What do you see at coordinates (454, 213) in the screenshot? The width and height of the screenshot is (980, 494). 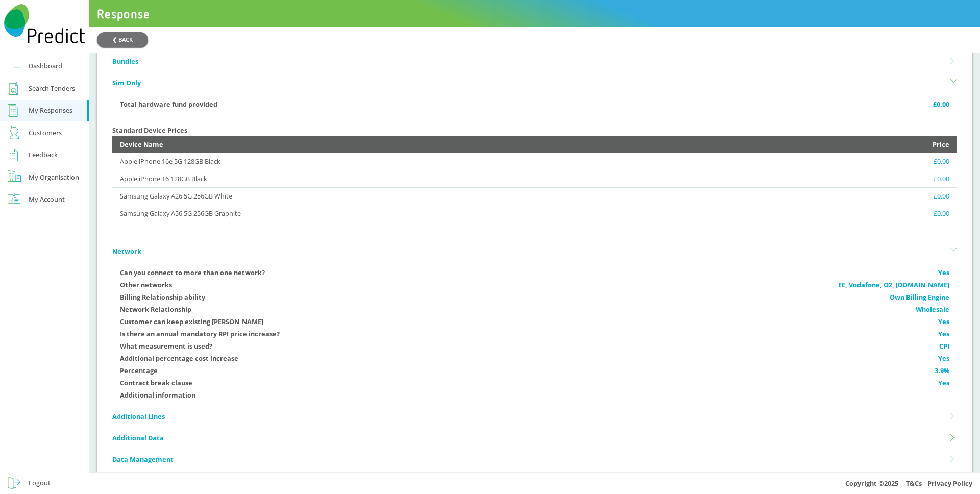 I see `td: Samsung Galaxy A56 5G 256GB Graphite` at bounding box center [454, 213].